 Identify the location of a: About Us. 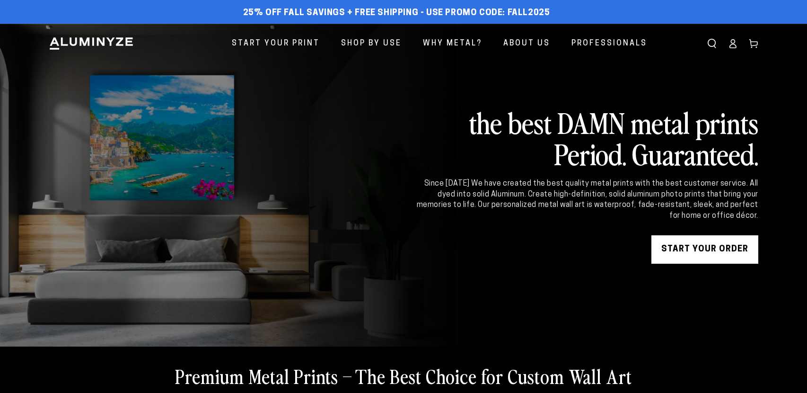
(527, 44).